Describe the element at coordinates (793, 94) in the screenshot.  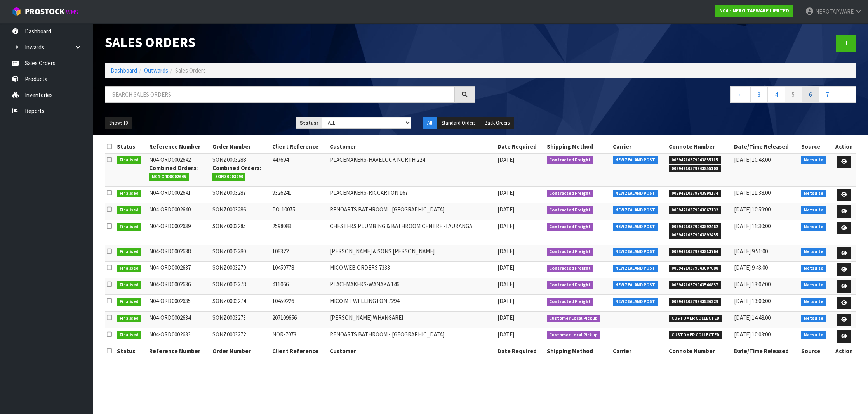
I see `a: 5` at that location.